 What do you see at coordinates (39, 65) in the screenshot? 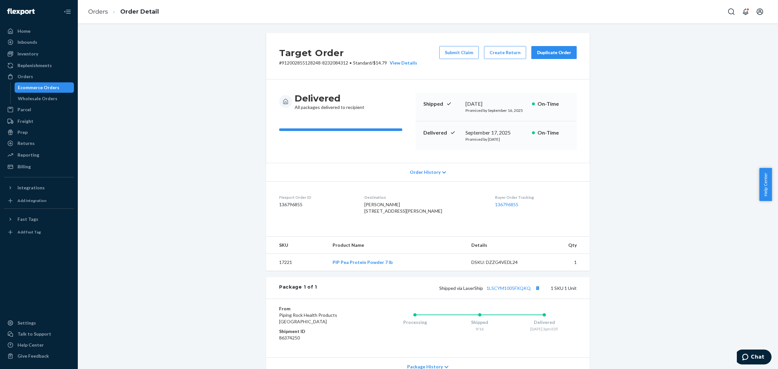
I see `a: Replenishments` at bounding box center [39, 65].